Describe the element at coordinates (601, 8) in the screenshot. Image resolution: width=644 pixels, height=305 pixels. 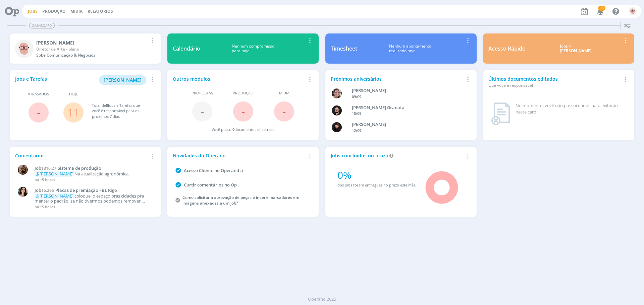
I see `span: 30` at that location.